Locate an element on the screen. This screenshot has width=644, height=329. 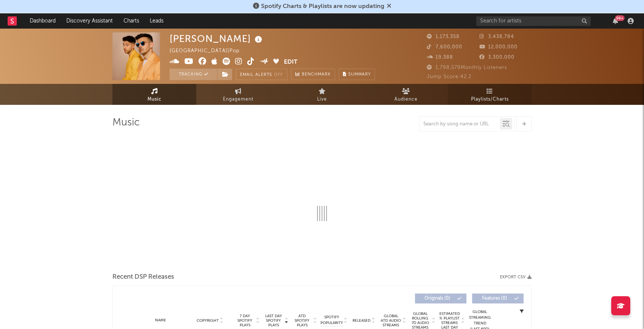
a: Leads is located at coordinates (156, 21).